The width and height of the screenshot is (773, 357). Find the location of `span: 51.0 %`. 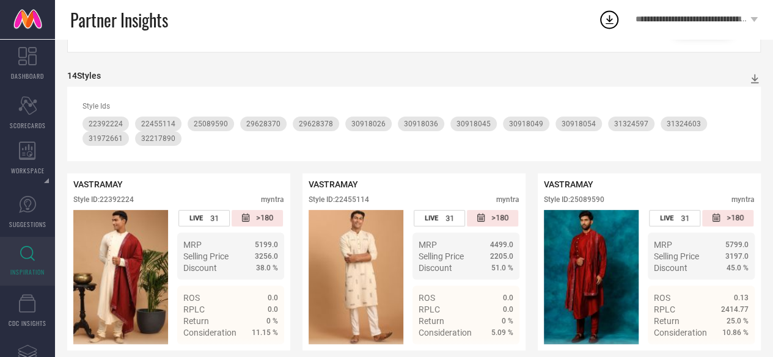

span: 51.0 % is located at coordinates (502, 268).